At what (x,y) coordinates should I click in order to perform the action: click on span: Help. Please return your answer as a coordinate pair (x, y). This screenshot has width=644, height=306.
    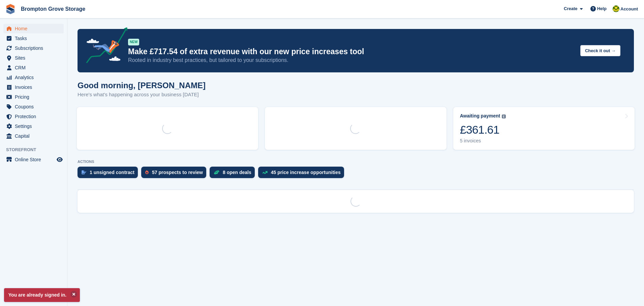
    Looking at the image, I should click on (601, 9).